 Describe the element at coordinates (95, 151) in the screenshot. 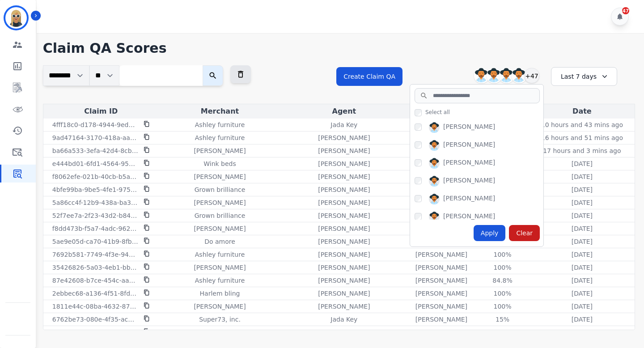

I see `p: ba66a533-3efa-42d4-8cb7-935bee5726ec` at that location.